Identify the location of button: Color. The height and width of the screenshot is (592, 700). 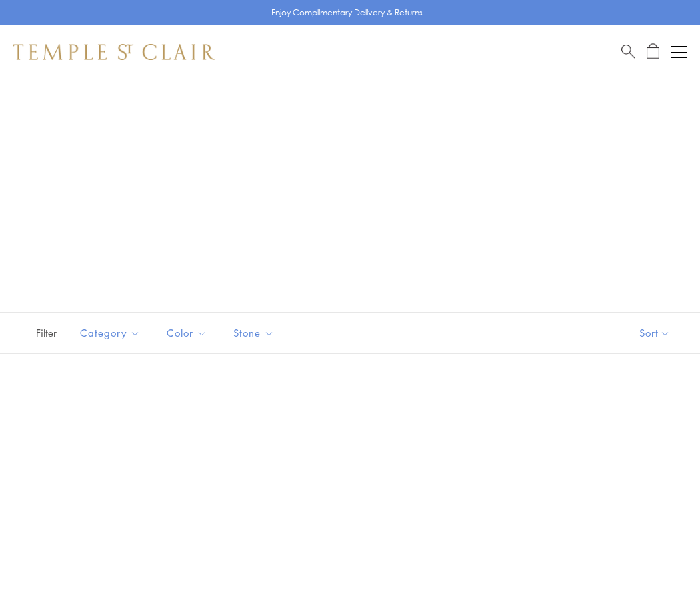
(187, 333).